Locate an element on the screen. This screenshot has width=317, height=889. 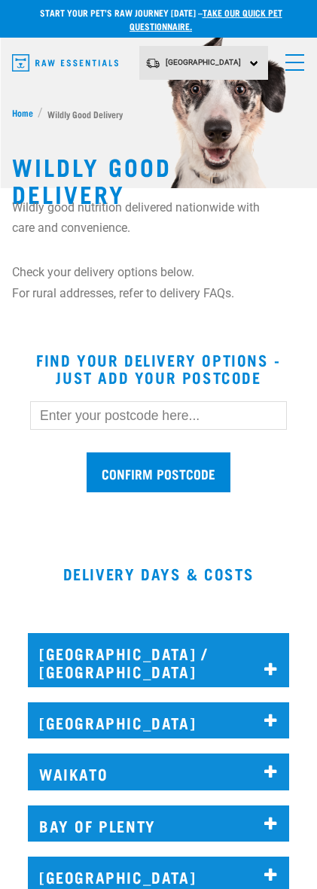
span: Home is located at coordinates (23, 113).